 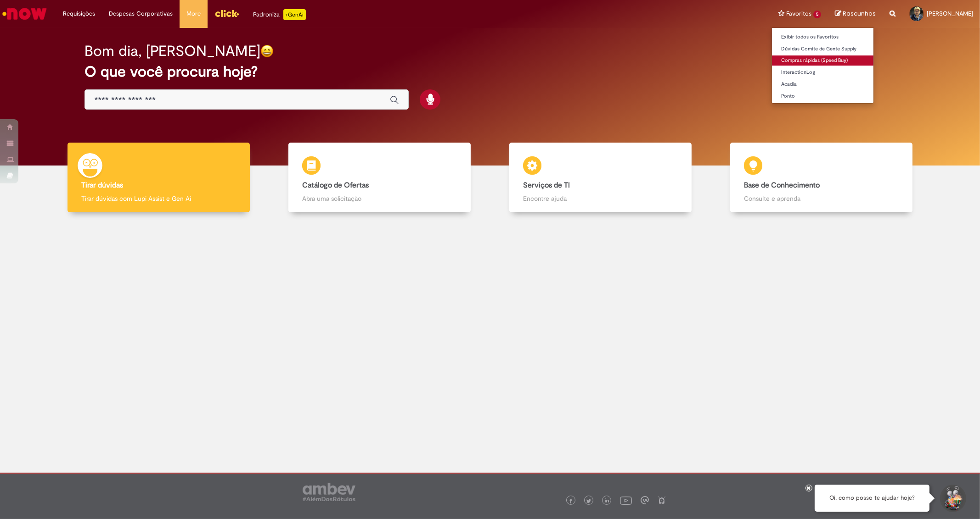 What do you see at coordinates (79, 14) in the screenshot?
I see `span: Requisições` at bounding box center [79, 14].